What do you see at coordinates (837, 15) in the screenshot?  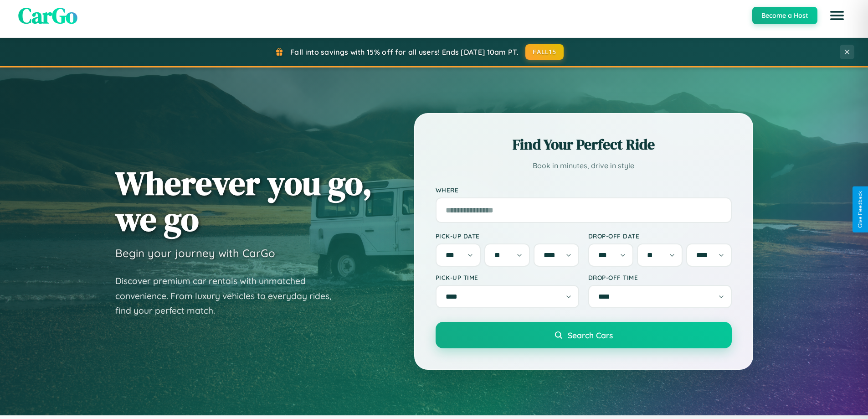 I see `button: Open menu` at bounding box center [837, 15].